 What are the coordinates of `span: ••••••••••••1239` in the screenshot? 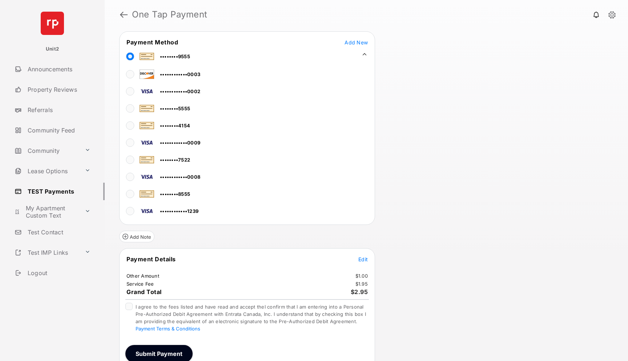 It's located at (179, 211).